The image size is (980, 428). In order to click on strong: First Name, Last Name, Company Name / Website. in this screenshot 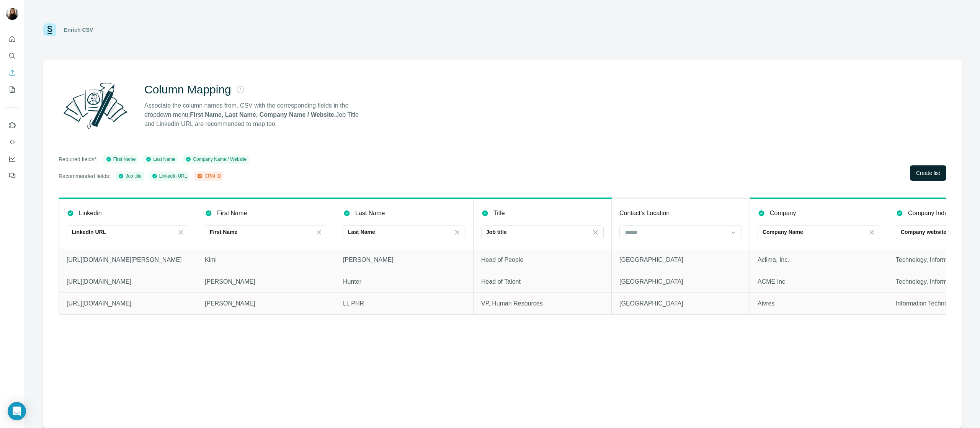, I will do `click(262, 114)`.